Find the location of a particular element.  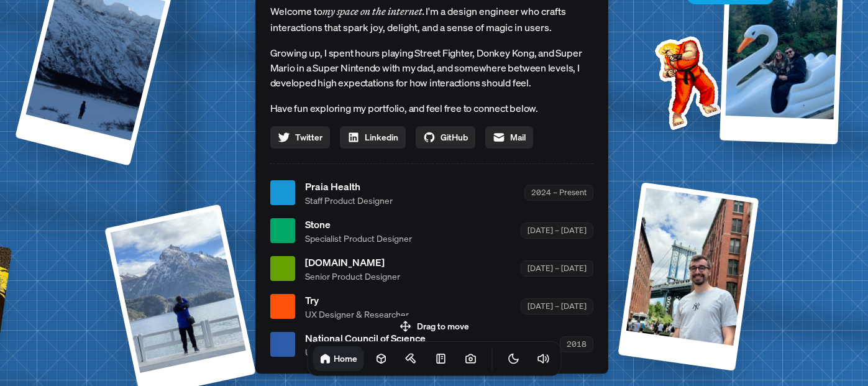

a: Mail is located at coordinates (509, 137).